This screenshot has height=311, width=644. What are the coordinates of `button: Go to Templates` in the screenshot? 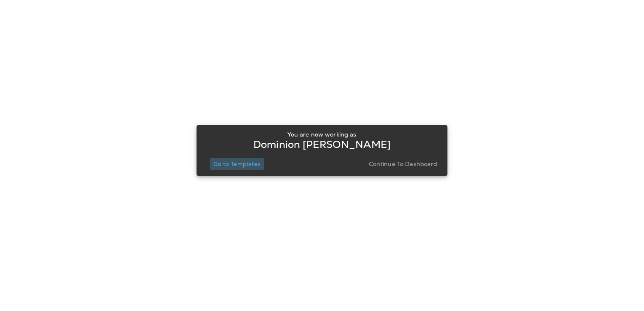 It's located at (237, 164).